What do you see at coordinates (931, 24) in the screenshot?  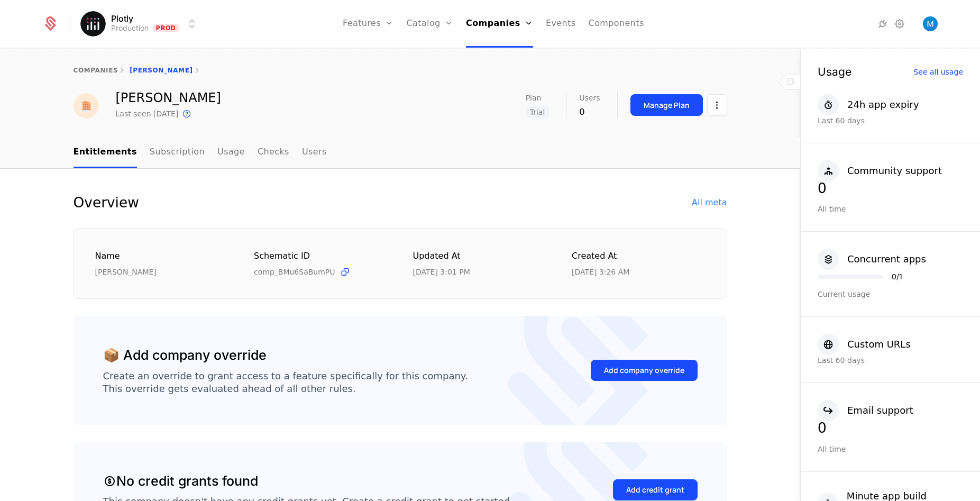 I see `button: Open user button` at bounding box center [931, 24].